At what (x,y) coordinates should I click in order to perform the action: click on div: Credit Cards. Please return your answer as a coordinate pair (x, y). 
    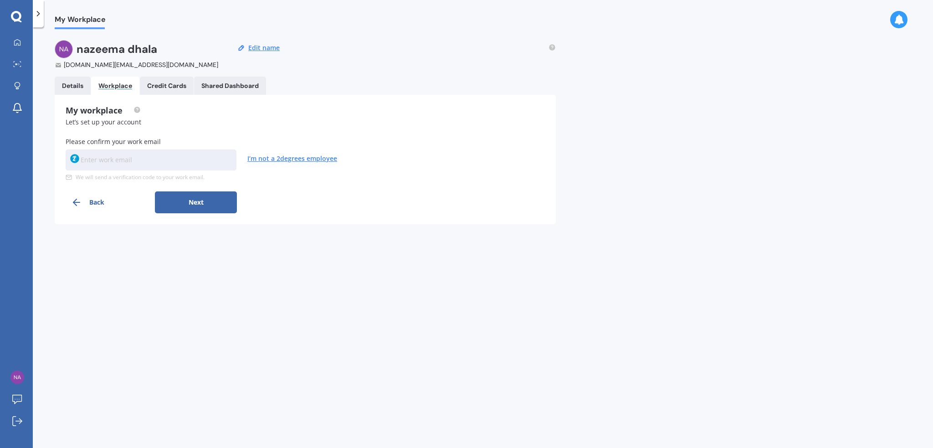
    Looking at the image, I should click on (167, 86).